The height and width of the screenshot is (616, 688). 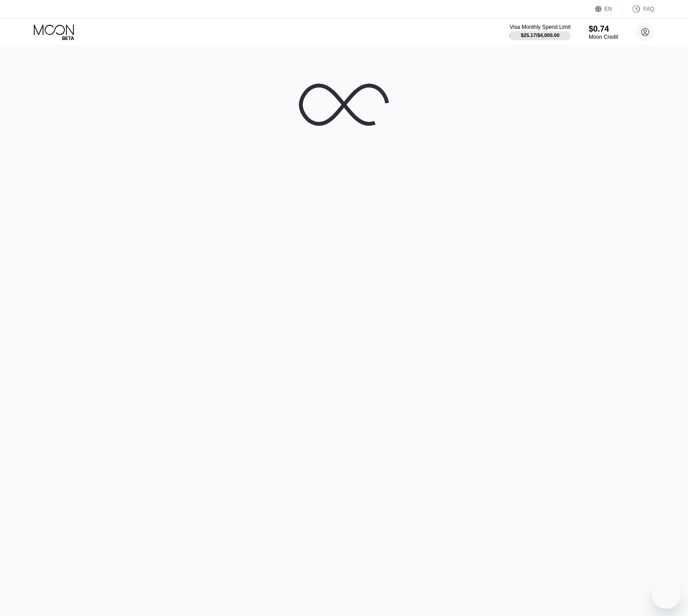 I want to click on div: $0.74Moon Credit, so click(x=604, y=32).